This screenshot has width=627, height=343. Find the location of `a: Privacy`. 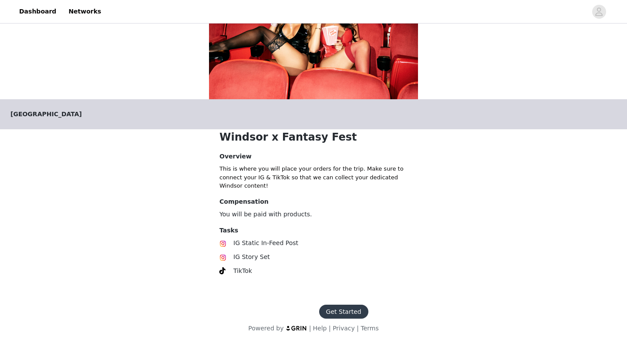

a: Privacy is located at coordinates (343, 328).